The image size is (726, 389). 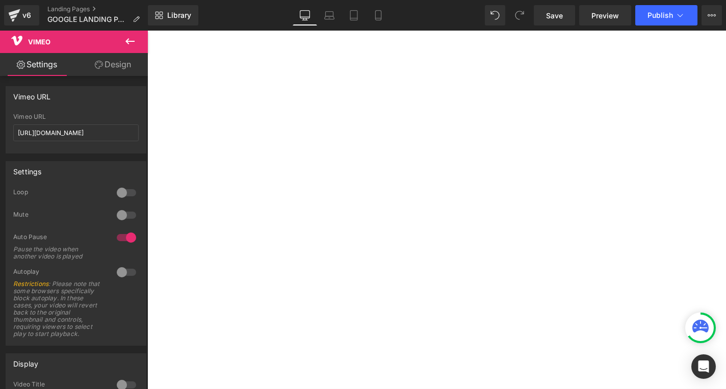 What do you see at coordinates (520, 15) in the screenshot?
I see `button: Redo` at bounding box center [520, 15].